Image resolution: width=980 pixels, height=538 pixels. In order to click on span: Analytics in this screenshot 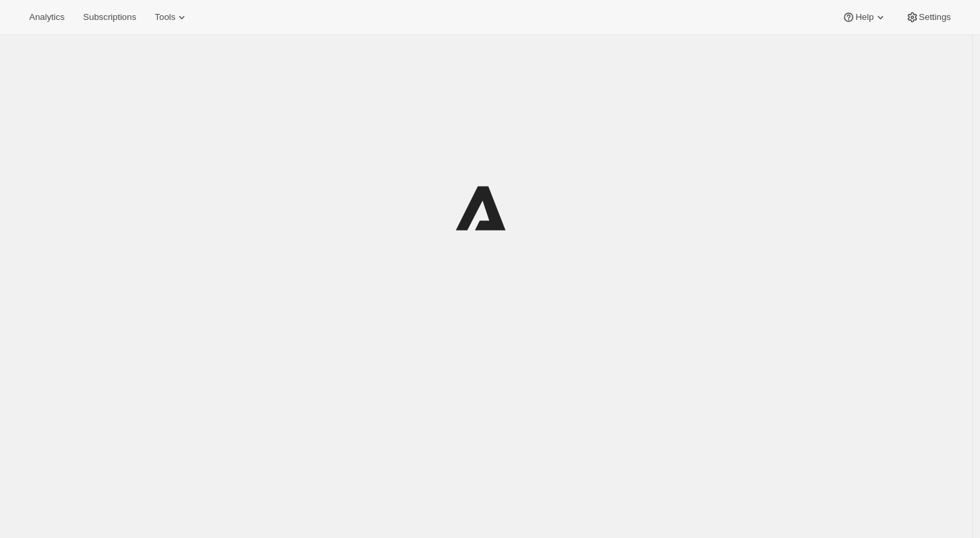, I will do `click(47, 17)`.